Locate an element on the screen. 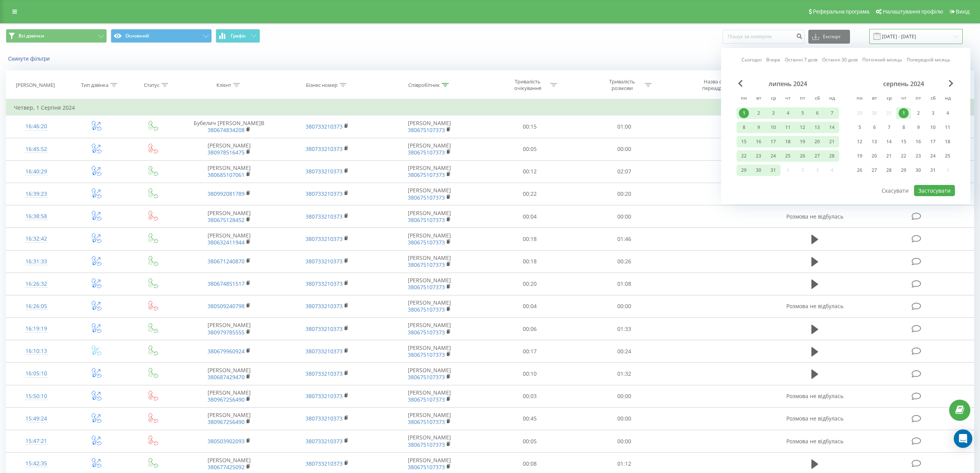 The height and width of the screenshot is (473, 980). td: 00:22 is located at coordinates (530, 194).